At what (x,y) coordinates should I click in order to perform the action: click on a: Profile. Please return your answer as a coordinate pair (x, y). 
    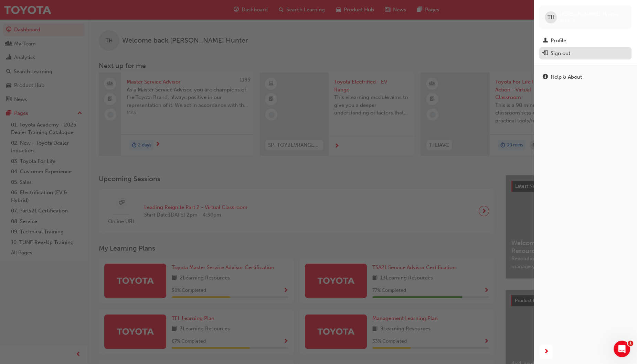
    Looking at the image, I should click on (585, 41).